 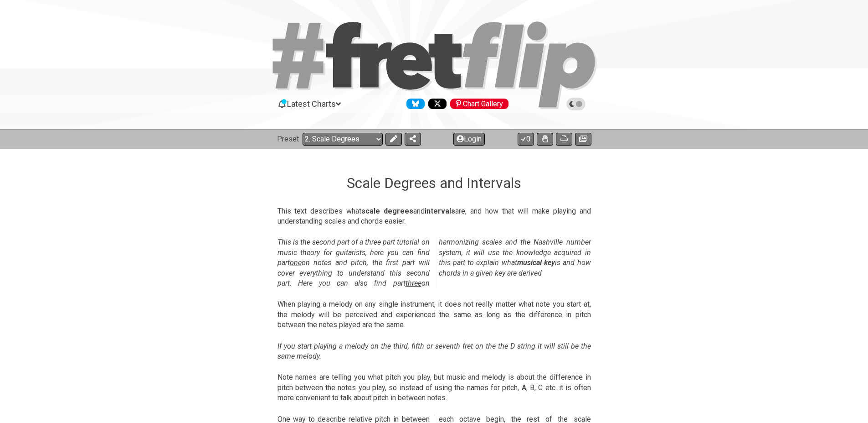 I want to click on span: Toggle light / dark theme, so click(x=576, y=104).